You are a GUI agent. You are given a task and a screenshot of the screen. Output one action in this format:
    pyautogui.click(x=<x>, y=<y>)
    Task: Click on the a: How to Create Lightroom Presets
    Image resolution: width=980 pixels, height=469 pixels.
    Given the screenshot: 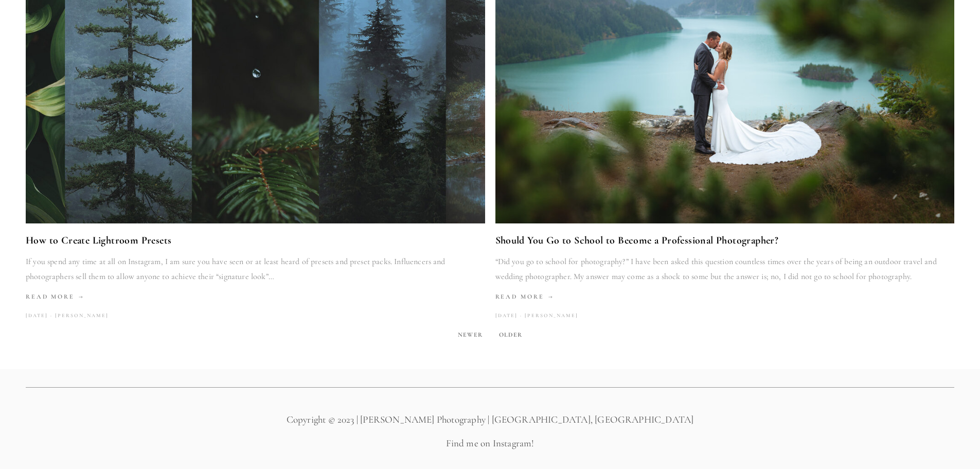 What is the action you would take?
    pyautogui.click(x=255, y=241)
    